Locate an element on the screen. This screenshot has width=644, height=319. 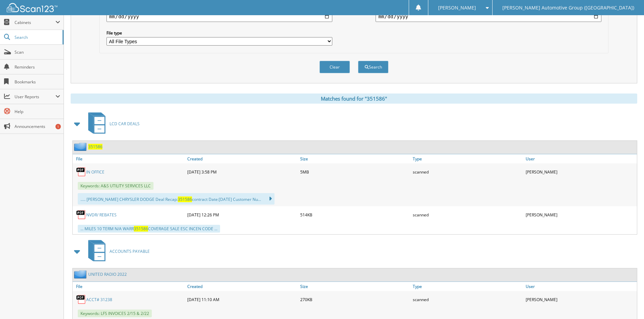
div: Chat Widget is located at coordinates (628, 303).